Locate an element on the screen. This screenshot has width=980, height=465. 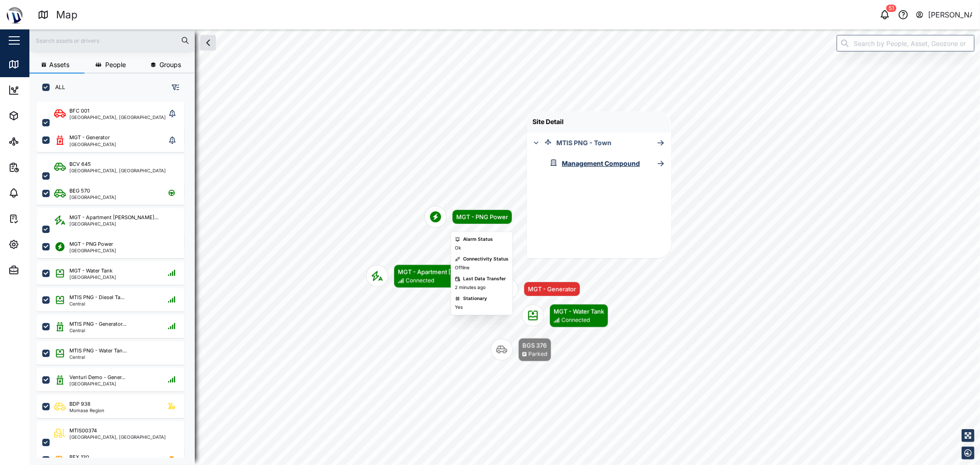
div: Dashboard is located at coordinates (44, 90).